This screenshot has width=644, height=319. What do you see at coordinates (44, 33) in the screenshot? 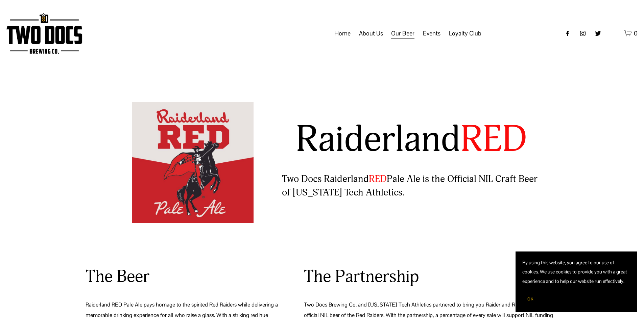
I see `a: Two Docs Brewing Co.` at bounding box center [44, 33].